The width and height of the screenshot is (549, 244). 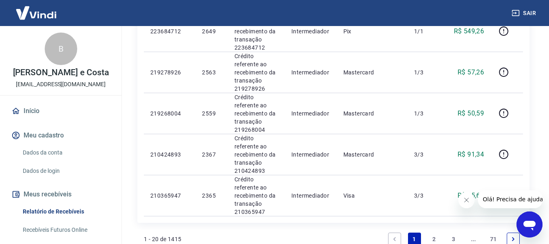 What do you see at coordinates (65, 171) in the screenshot?
I see `a: Dados de login` at bounding box center [65, 171].